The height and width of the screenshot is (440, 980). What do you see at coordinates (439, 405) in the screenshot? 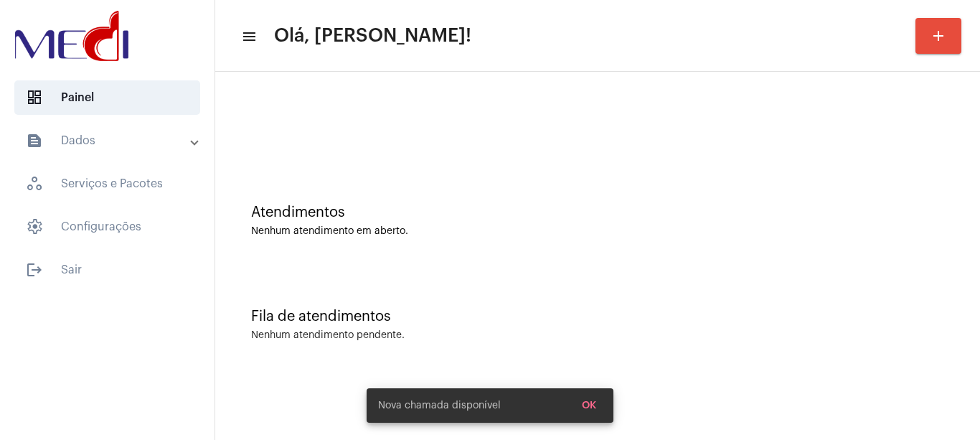
I see `span: Nova chamada disponível` at bounding box center [439, 405].